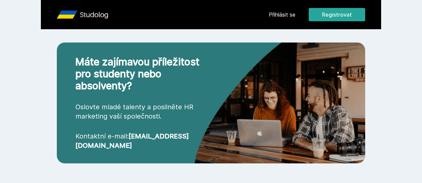  What do you see at coordinates (142, 74) in the screenshot?
I see `h2: Máte zajímavou příležitost pro studenty nebo absolventy?` at bounding box center [142, 74].